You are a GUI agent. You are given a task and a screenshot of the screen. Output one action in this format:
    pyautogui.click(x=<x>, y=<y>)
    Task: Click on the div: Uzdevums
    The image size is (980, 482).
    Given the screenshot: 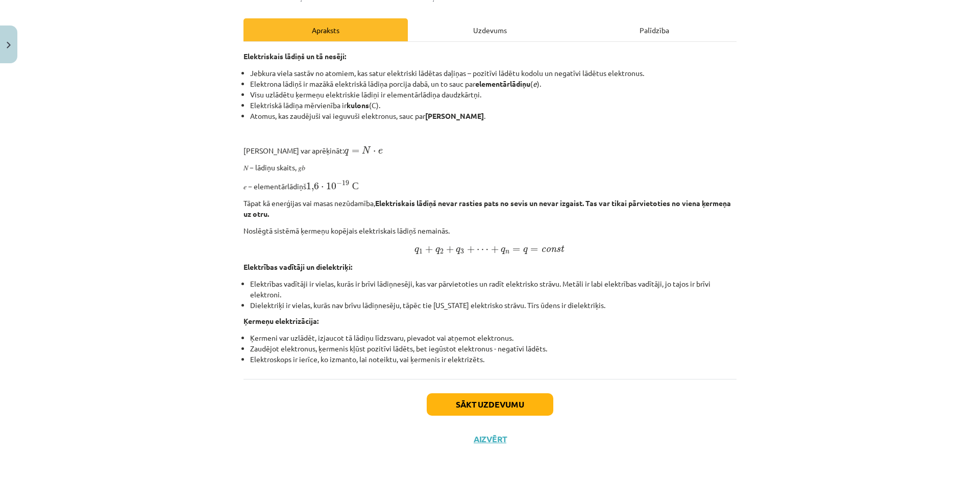 What is the action you would take?
    pyautogui.click(x=490, y=29)
    